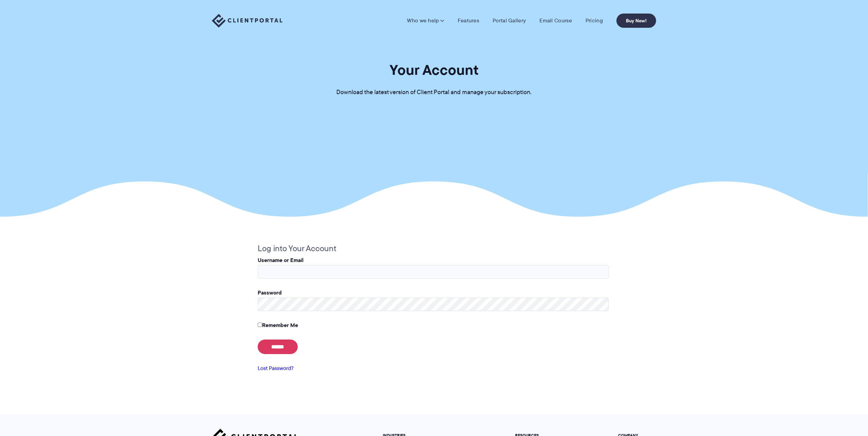  Describe the element at coordinates (278, 325) in the screenshot. I see `label: Remember Me` at that location.